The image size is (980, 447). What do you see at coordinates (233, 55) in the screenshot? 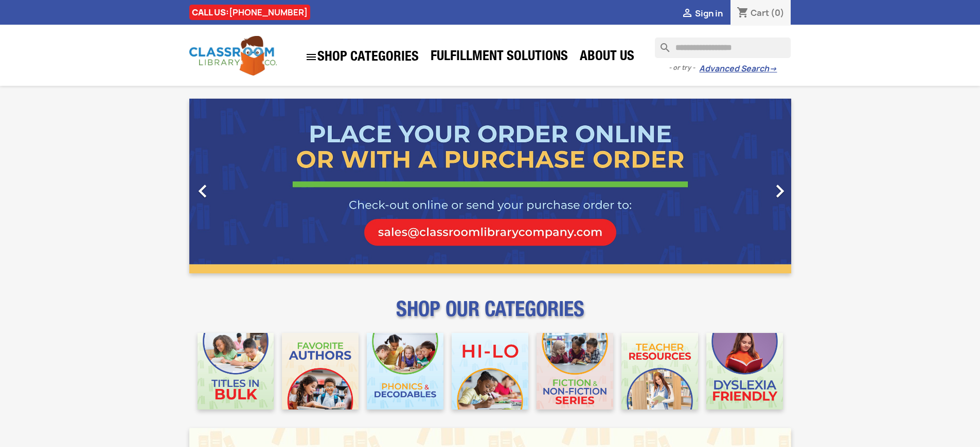
I see `img: Classroom Library Company` at bounding box center [233, 55].